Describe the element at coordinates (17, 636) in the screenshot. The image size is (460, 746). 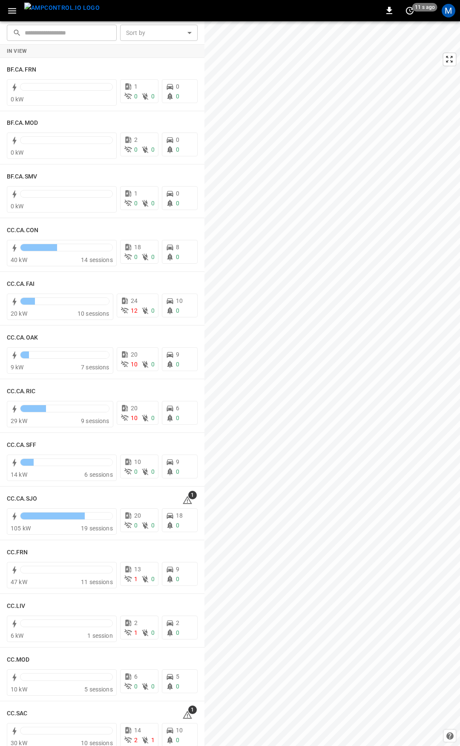
I see `span: 6 kW` at that location.